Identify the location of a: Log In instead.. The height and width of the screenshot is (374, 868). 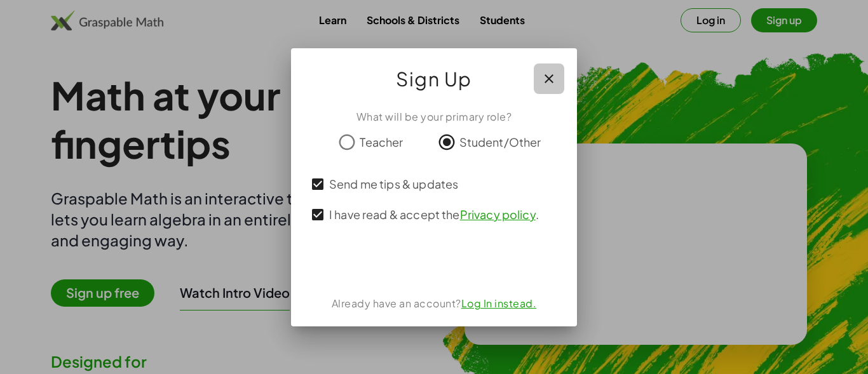
(499, 303).